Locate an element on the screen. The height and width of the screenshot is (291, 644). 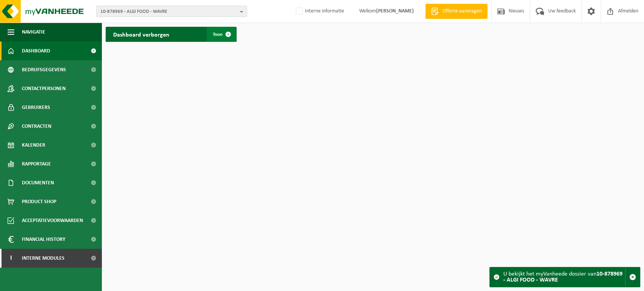
span: Kalender is located at coordinates (33, 146).